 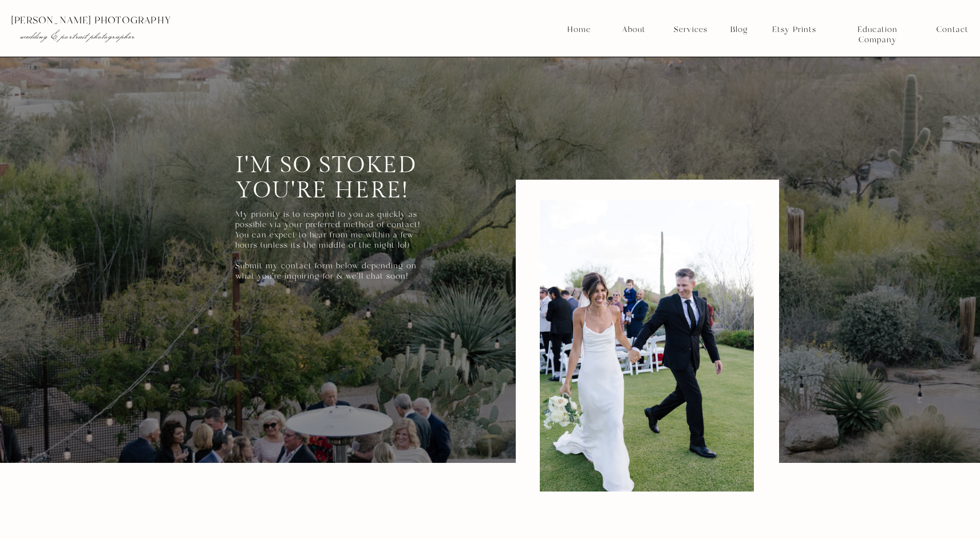 What do you see at coordinates (579, 30) in the screenshot?
I see `a: Home` at bounding box center [579, 30].